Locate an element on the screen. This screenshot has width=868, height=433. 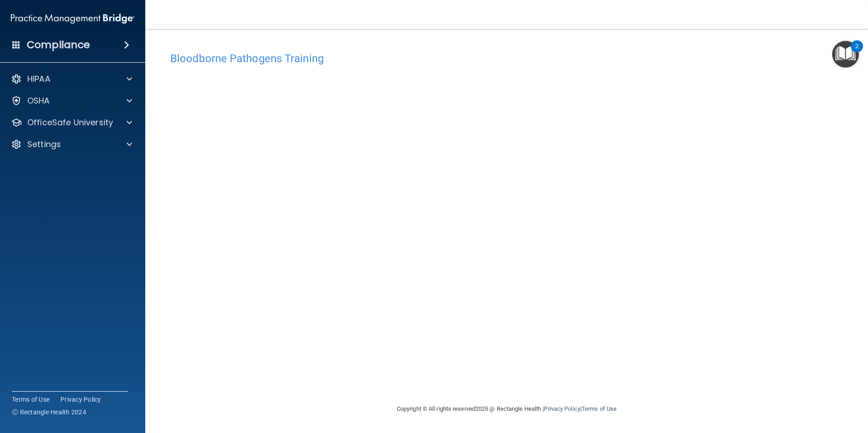
div: 2 is located at coordinates (856, 52).